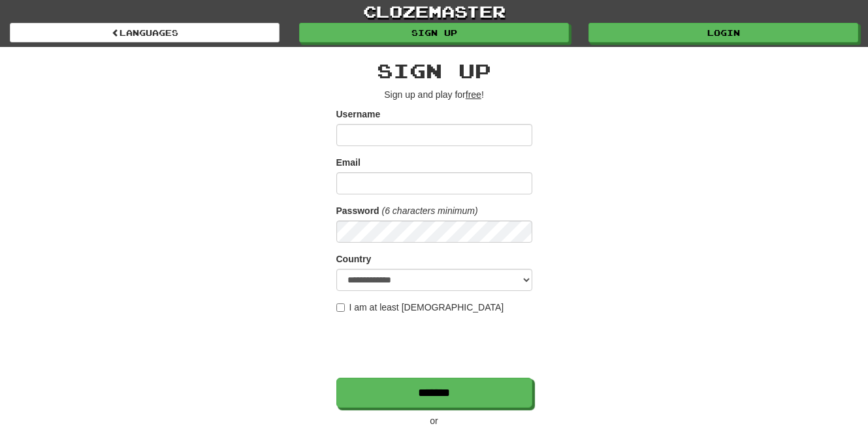 This screenshot has width=868, height=426. I want to click on a: Login, so click(722, 32).